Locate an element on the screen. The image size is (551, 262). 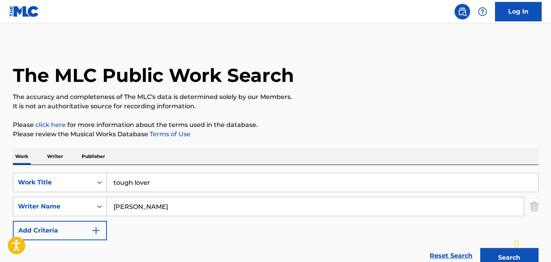
img: MLC Logo is located at coordinates (24, 11).